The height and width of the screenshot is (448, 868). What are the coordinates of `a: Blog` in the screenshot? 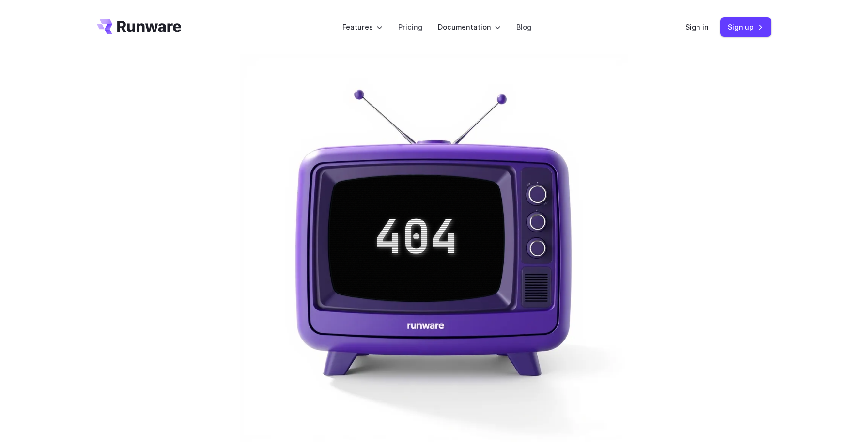 It's located at (523, 26).